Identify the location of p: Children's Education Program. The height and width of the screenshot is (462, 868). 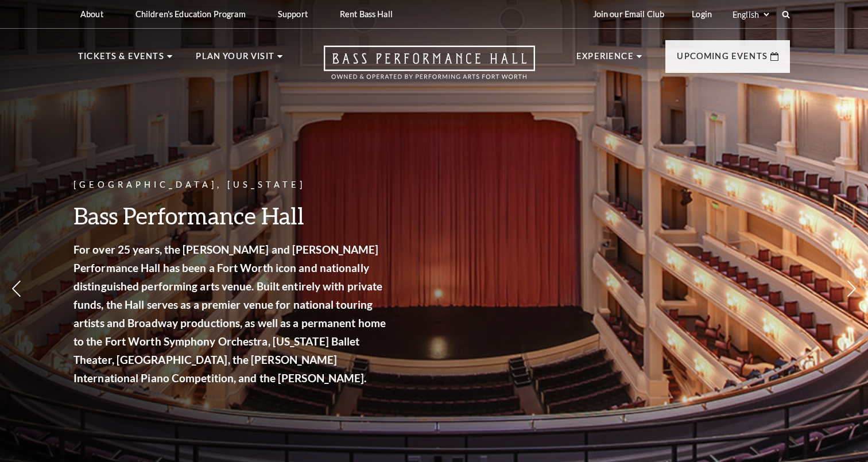
(191, 14).